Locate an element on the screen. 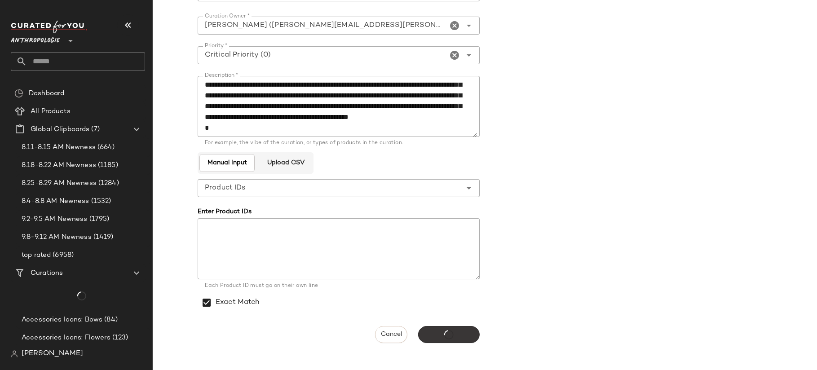  span: (1419) is located at coordinates (102, 237).